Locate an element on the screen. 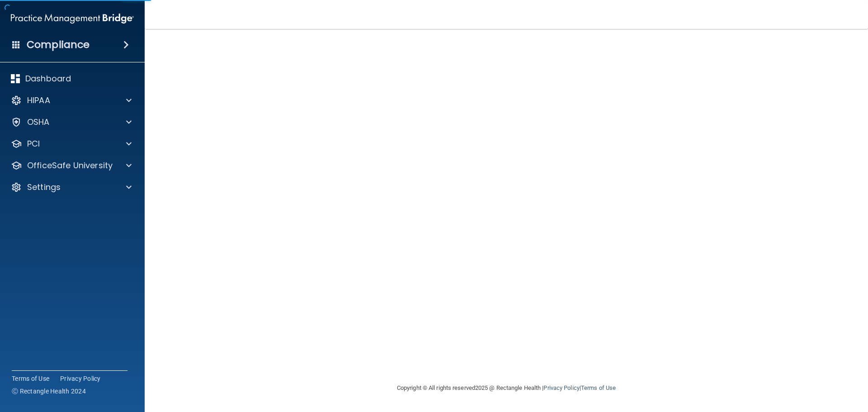 The width and height of the screenshot is (868, 412). h4: Compliance is located at coordinates (58, 45).